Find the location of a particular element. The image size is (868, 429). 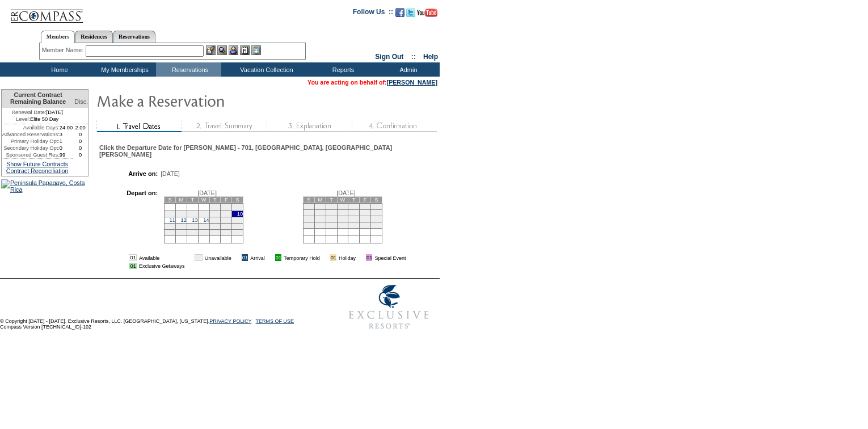

td: 21 is located at coordinates (203, 226).